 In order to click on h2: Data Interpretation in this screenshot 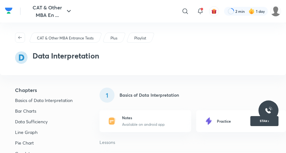, I will do `click(66, 57)`.